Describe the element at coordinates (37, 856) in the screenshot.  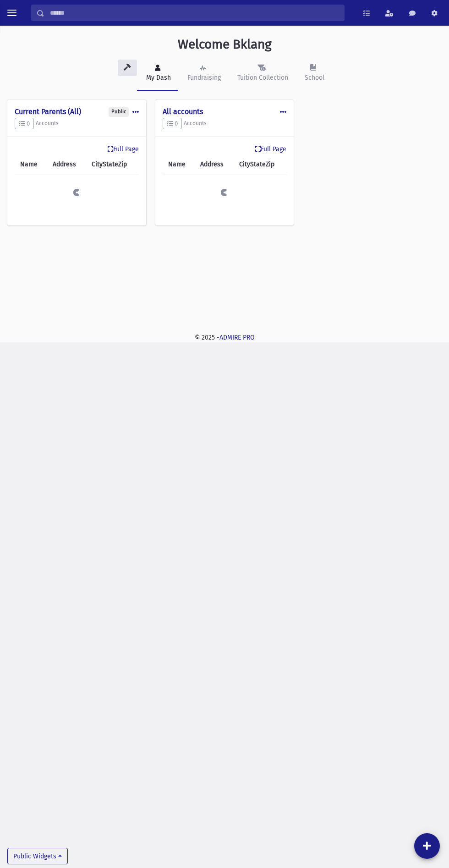
I see `button: Public Widgets` at that location.